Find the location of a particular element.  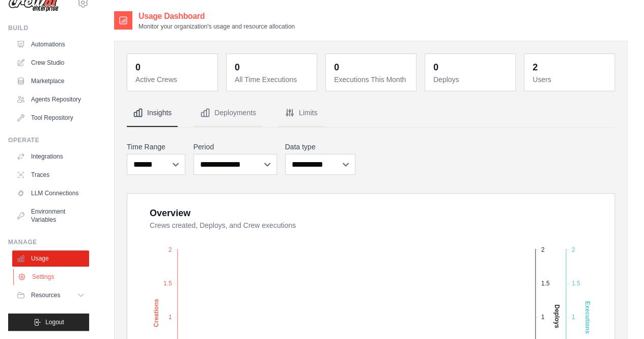

a: Environment Variables is located at coordinates (50, 216).